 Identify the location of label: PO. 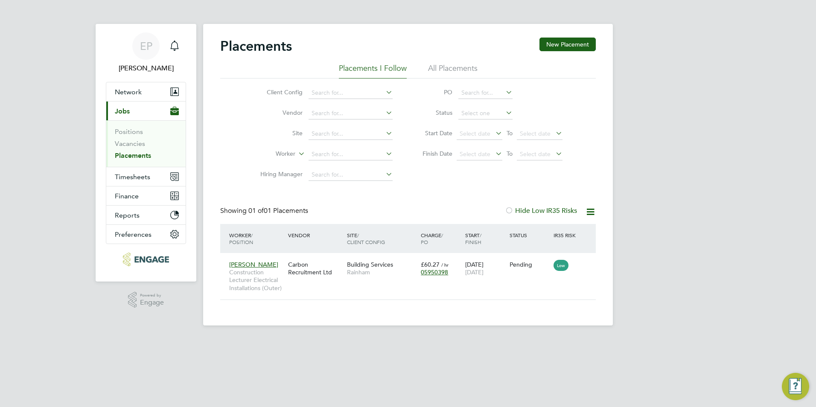
(433, 92).